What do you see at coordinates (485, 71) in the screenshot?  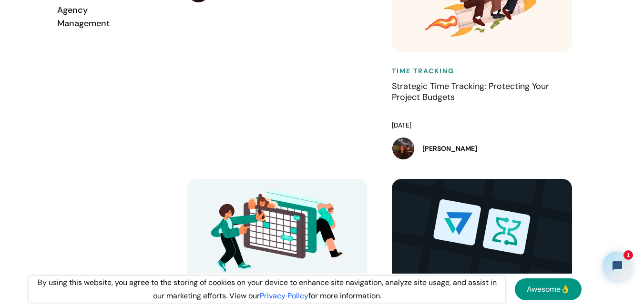 I see `h6: Time Tracking` at bounding box center [485, 71].